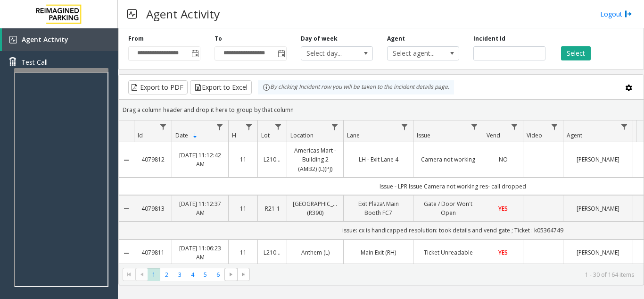 The image size is (644, 299). Describe the element at coordinates (218, 39) in the screenshot. I see `label: To` at that location.